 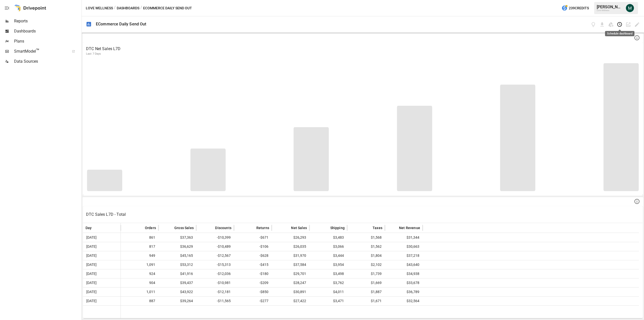 What do you see at coordinates (47, 31) in the screenshot?
I see `span: Dashboards` at bounding box center [47, 31].